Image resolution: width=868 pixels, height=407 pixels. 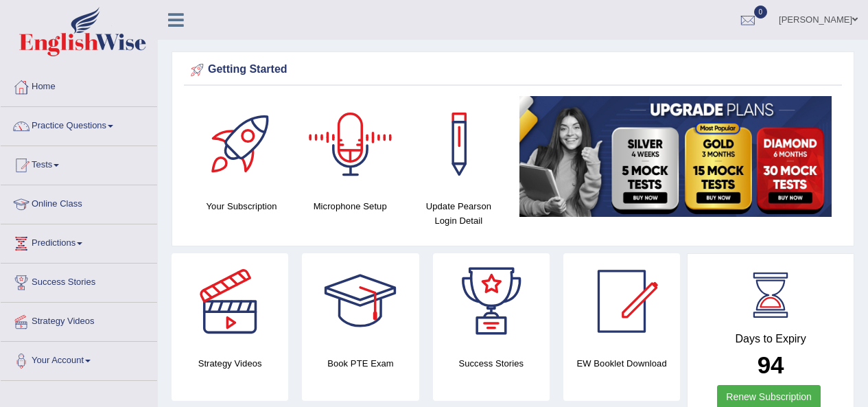 What do you see at coordinates (241, 205) in the screenshot?
I see `h4: Your Subscription` at bounding box center [241, 205].